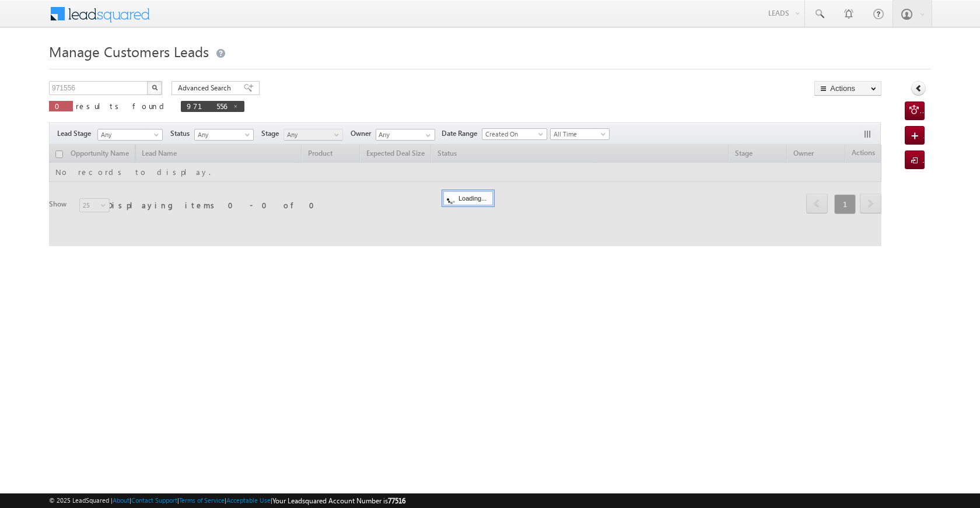  I want to click on span: Owner, so click(363, 134).